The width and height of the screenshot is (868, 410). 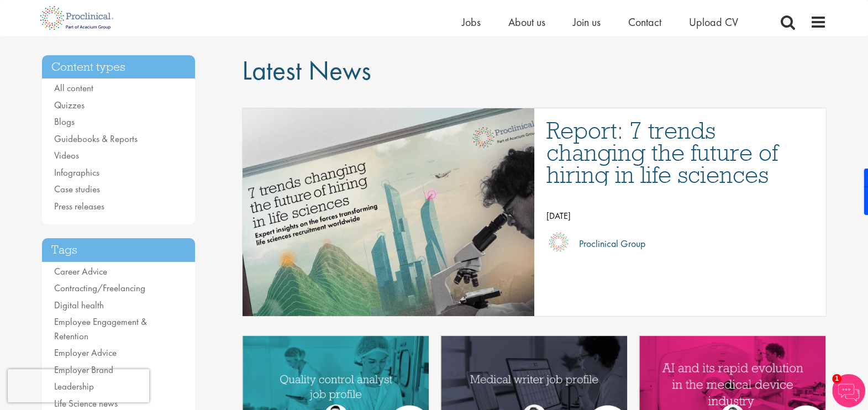 What do you see at coordinates (527, 22) in the screenshot?
I see `span: About us` at bounding box center [527, 22].